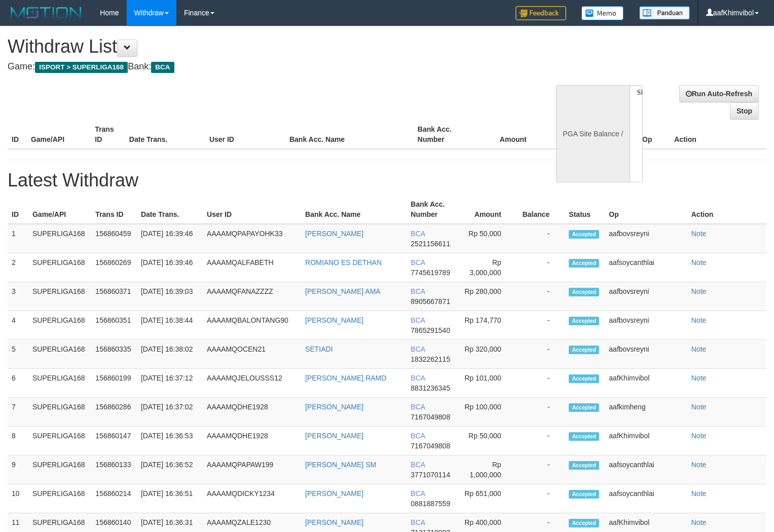  What do you see at coordinates (252, 296) in the screenshot?
I see `td: AAAAMQFANAZZZZ` at bounding box center [252, 296].